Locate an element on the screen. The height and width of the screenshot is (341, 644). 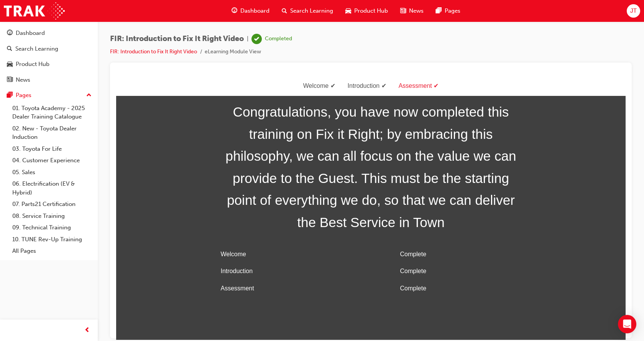
a: 04. Customer Experience is located at coordinates (52, 160).